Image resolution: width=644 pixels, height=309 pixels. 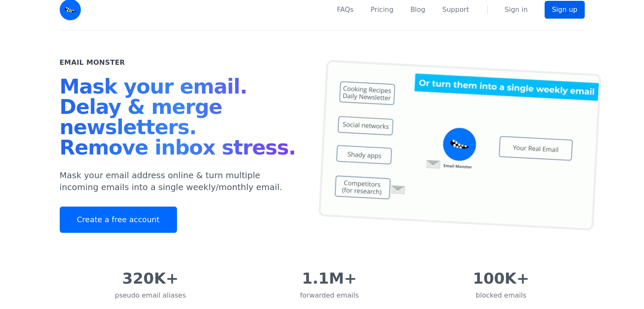 What do you see at coordinates (516, 10) in the screenshot?
I see `a: Sign in` at bounding box center [516, 10].